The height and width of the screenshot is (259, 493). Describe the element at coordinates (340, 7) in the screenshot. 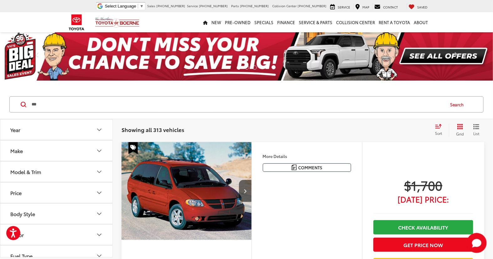

I see `a: Service` at that location.